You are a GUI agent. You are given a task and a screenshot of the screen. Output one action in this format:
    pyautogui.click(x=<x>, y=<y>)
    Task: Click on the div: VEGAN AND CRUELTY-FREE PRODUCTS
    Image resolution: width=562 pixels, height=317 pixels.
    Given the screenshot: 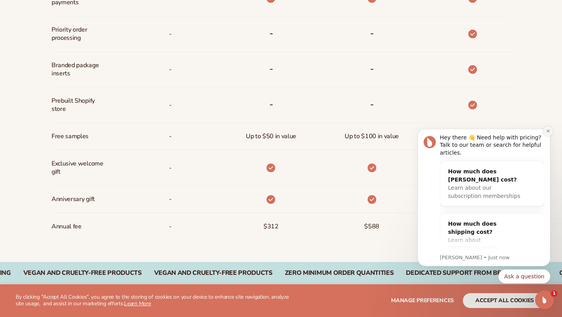 What is the action you would take?
    pyautogui.click(x=82, y=273)
    